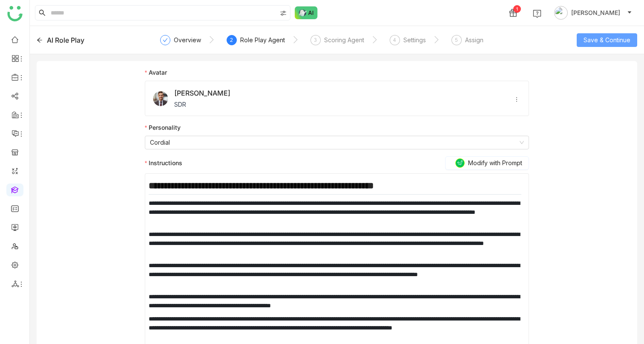  Describe the element at coordinates (456, 40) in the screenshot. I see `span: 5` at that location.